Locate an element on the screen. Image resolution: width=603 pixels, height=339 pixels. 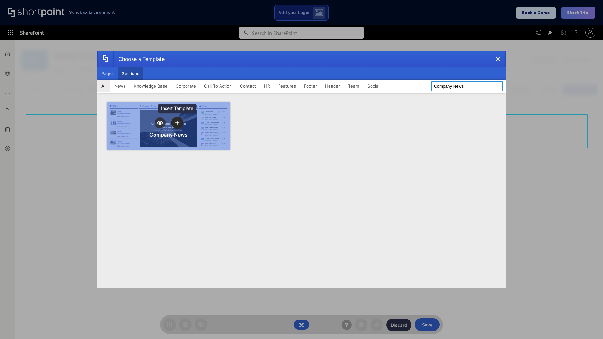
button: Team is located at coordinates (354, 86).